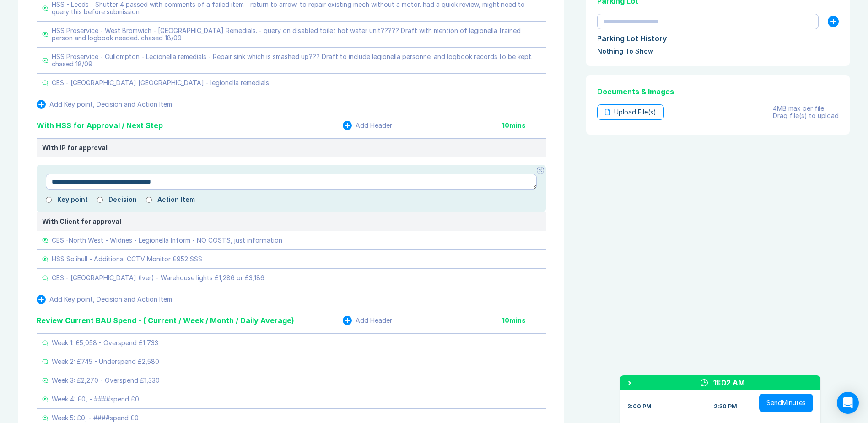  I want to click on div: Week 1: £5,058 - Overspend £1,733, so click(105, 343).